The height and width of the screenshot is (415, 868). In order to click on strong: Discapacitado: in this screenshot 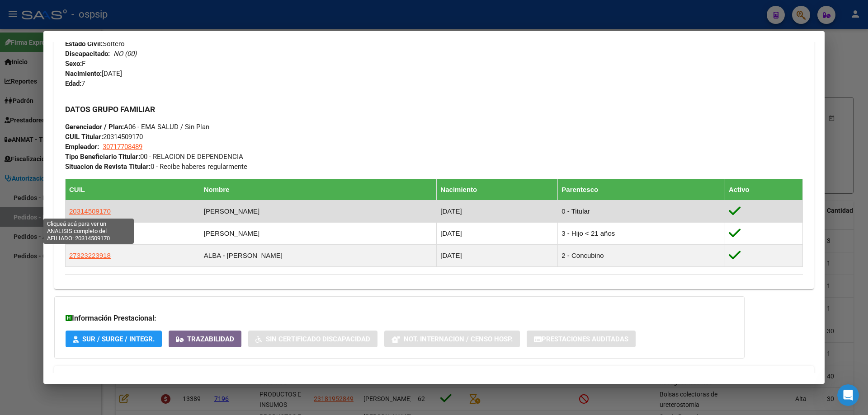, I will do `click(87, 53)`.